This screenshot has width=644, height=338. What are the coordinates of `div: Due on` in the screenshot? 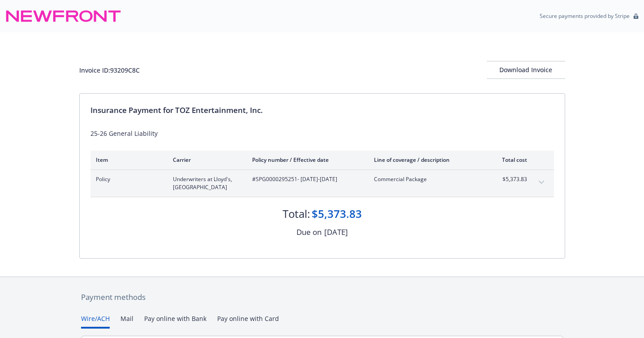 It's located at (309, 232).